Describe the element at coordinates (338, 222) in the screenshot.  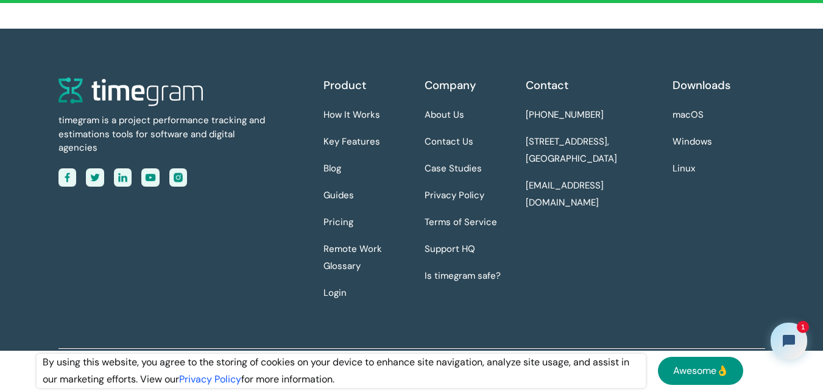
I see `a: Pricing` at that location.